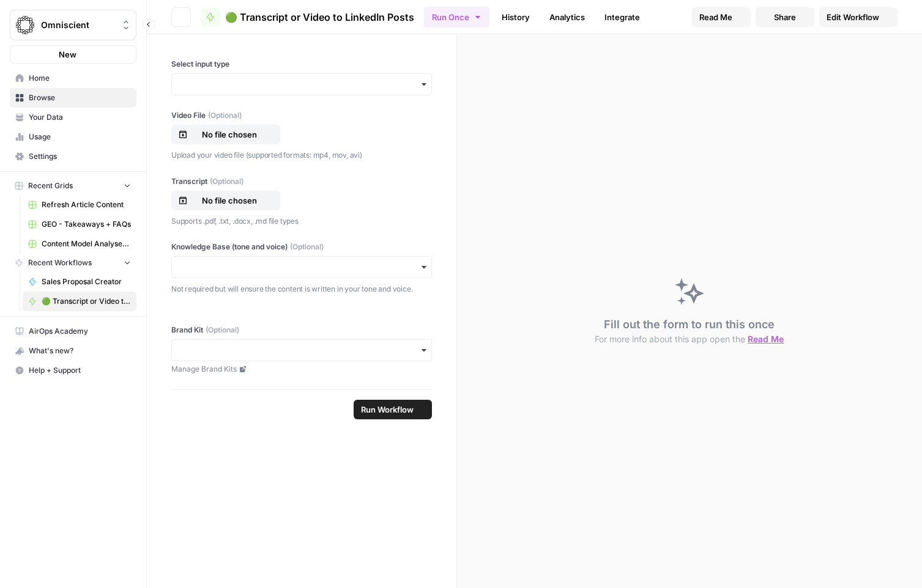 The width and height of the screenshot is (922, 588). What do you see at coordinates (622, 17) in the screenshot?
I see `a: Integrate` at bounding box center [622, 17].